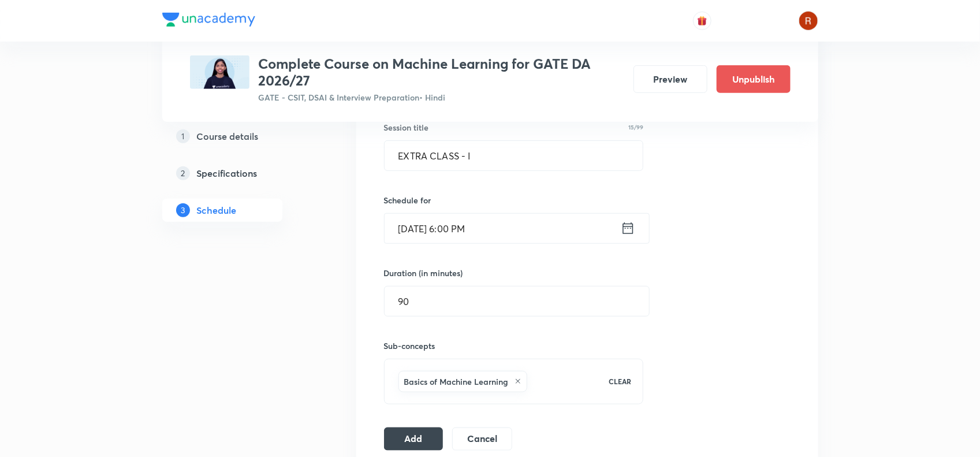  What do you see at coordinates (636, 127) in the screenshot?
I see `p: 15/99` at bounding box center [636, 127].